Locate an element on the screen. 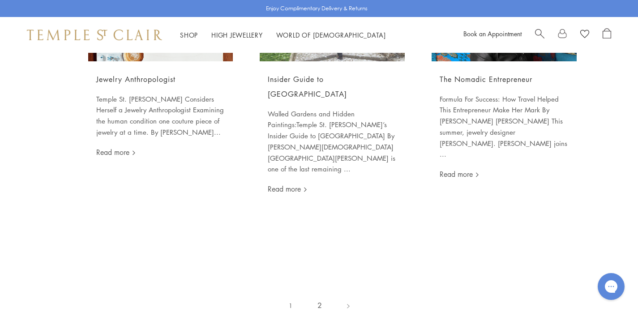  a: View Wishlist is located at coordinates (585, 35).